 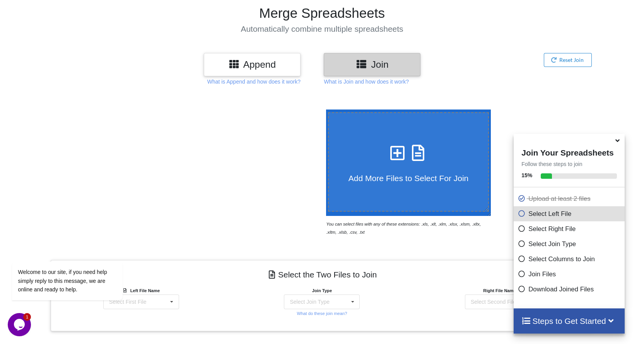 What do you see at coordinates (570, 229) in the screenshot?
I see `p: Select Right File` at bounding box center [570, 229].